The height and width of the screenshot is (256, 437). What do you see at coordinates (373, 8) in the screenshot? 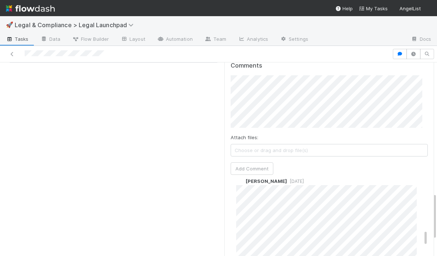
I see `span: My Tasks` at bounding box center [373, 8].